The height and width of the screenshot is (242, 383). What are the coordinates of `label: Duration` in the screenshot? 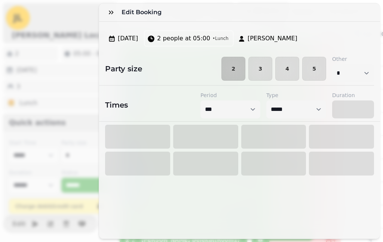 It's located at (353, 95).